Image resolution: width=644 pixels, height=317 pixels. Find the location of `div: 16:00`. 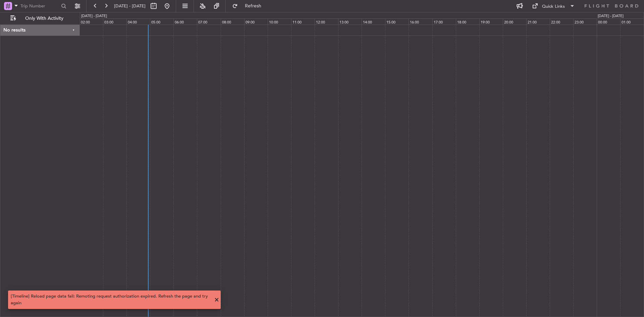

div: 16:00 is located at coordinates (420, 22).